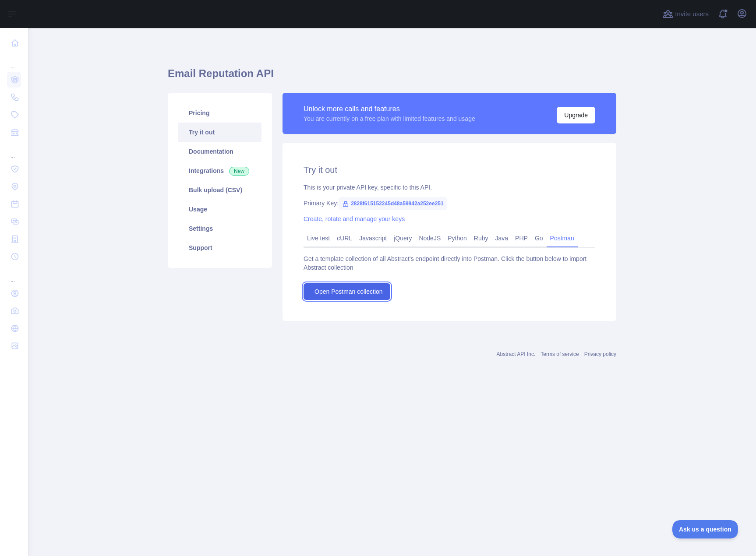 The image size is (756, 556). Describe the element at coordinates (389, 119) in the screenshot. I see `div: You are currently on a free plan with limited features and usage` at that location.